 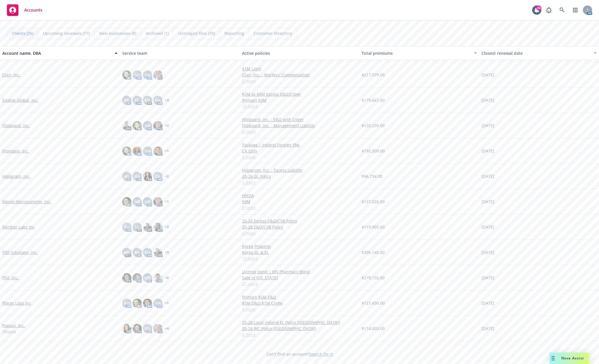 What do you see at coordinates (372, 176) in the screenshot?
I see `span: $96,734.00` at bounding box center [372, 176].